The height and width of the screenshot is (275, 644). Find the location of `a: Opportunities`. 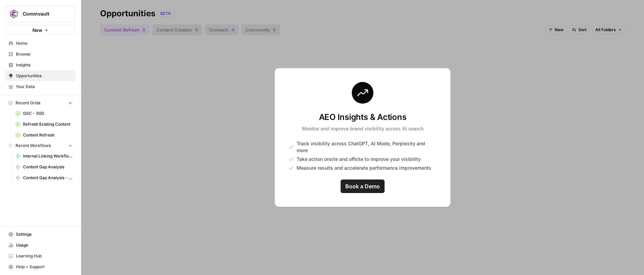

a: Opportunities is located at coordinates (40, 76).